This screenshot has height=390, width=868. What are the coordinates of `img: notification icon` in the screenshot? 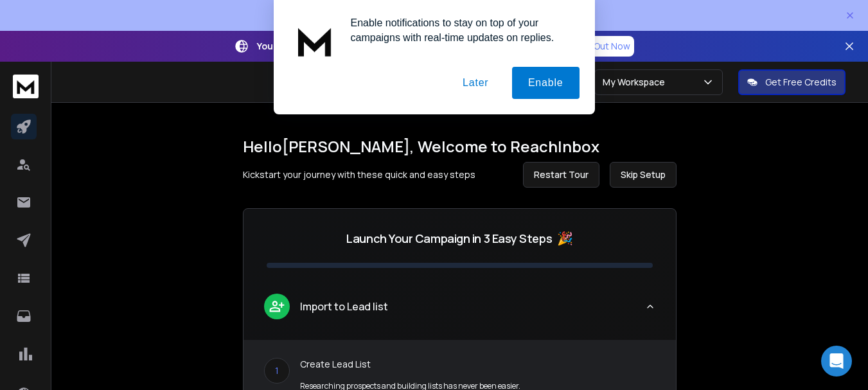 It's located at (314, 41).